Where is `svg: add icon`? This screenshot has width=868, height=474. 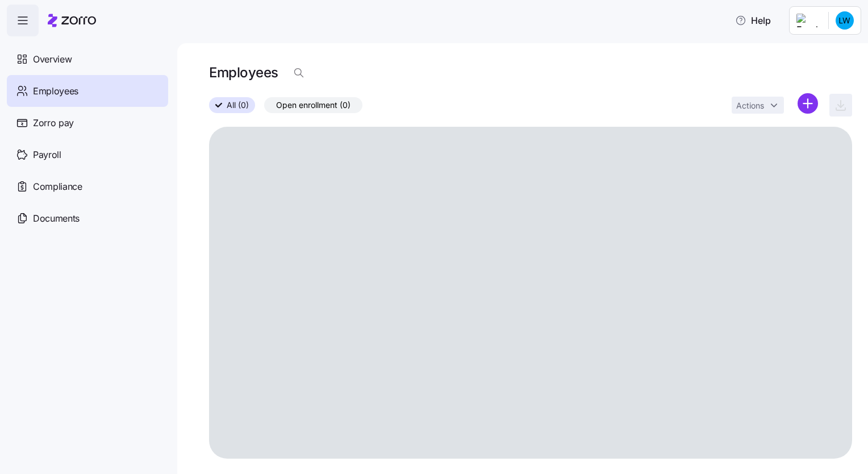
svg: add icon is located at coordinates (807, 104).